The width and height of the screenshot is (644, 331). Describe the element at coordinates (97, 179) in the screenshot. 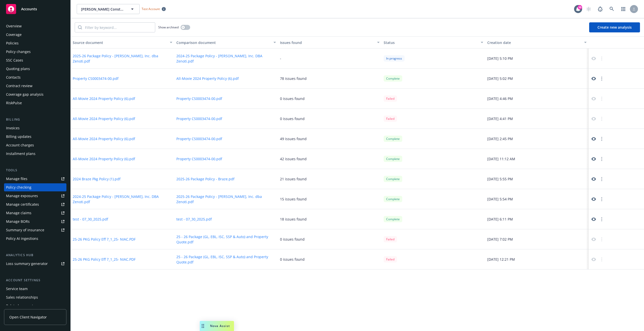

I see `button: 2024 Braze Pkg Policy (1).pdf` at that location.